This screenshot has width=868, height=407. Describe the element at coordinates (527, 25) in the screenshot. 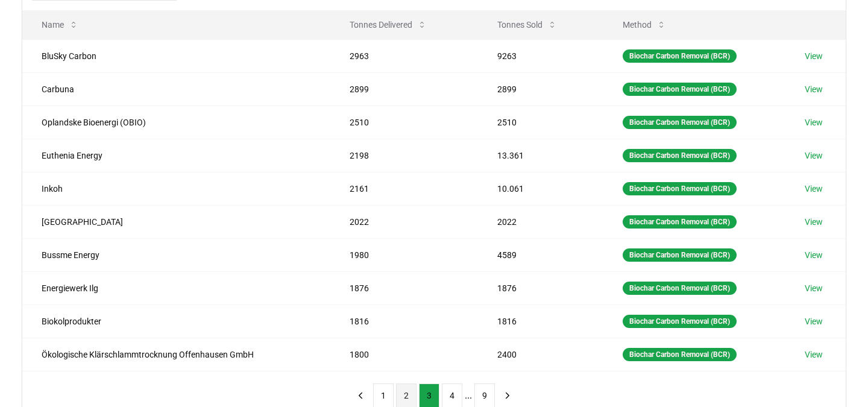

I see `button: Tonnes Sold` at that location.